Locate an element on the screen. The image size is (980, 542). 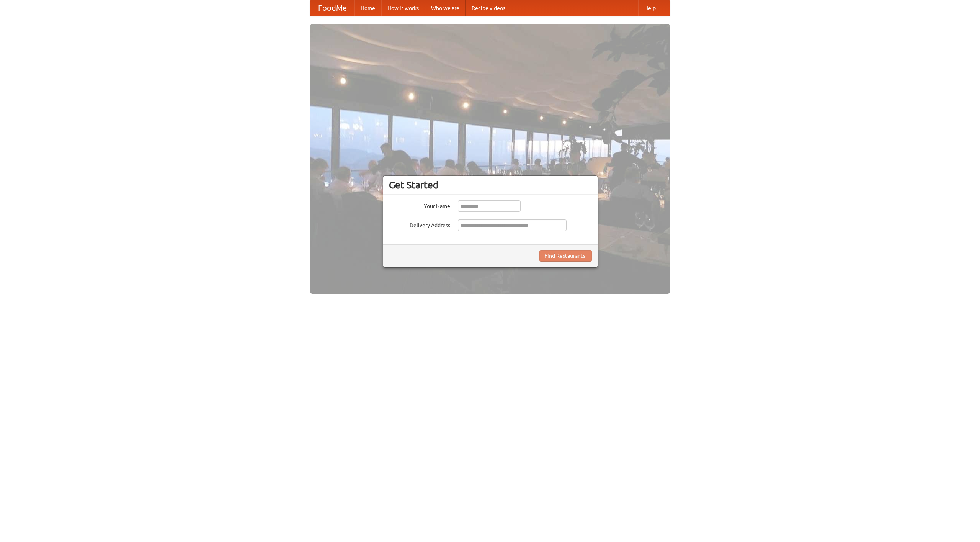
a: Home is located at coordinates (368, 8).